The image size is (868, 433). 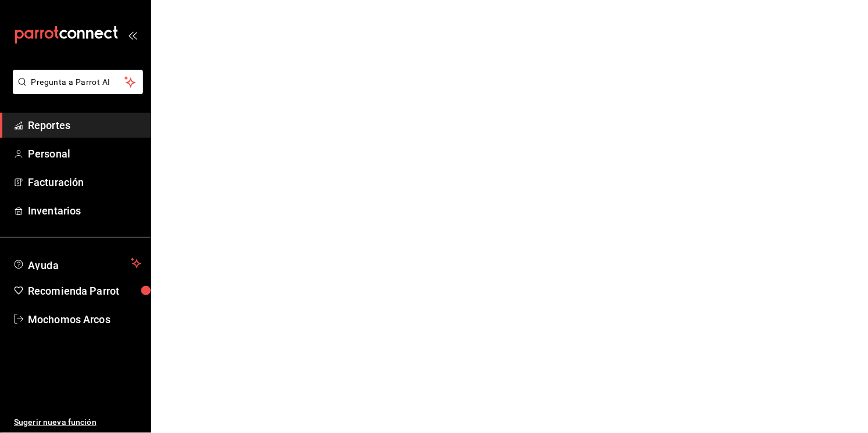 What do you see at coordinates (78, 82) in the screenshot?
I see `span: Pregunta a Parrot AI` at bounding box center [78, 82].